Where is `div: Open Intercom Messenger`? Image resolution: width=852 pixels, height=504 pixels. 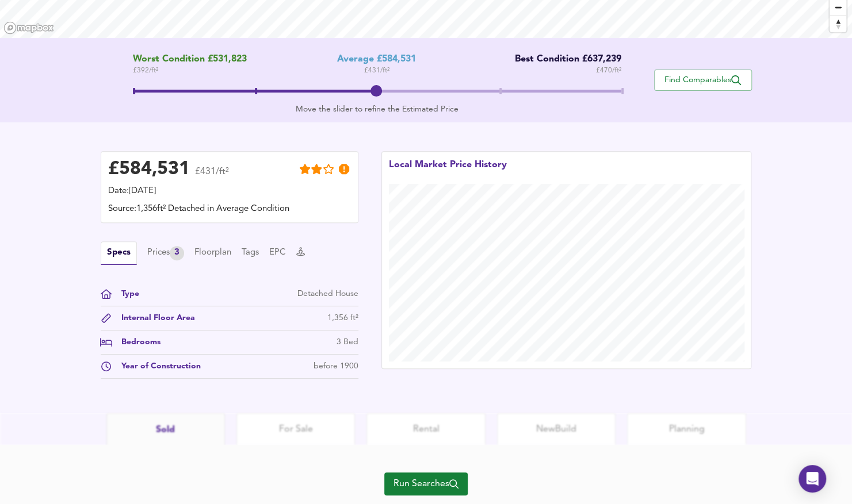
div: Open Intercom Messenger is located at coordinates (812, 479).